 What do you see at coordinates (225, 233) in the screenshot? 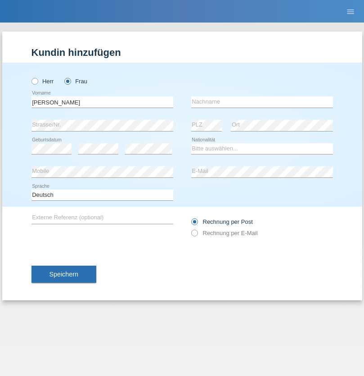
I see `label: Rechnung per E-Mail` at bounding box center [225, 233].